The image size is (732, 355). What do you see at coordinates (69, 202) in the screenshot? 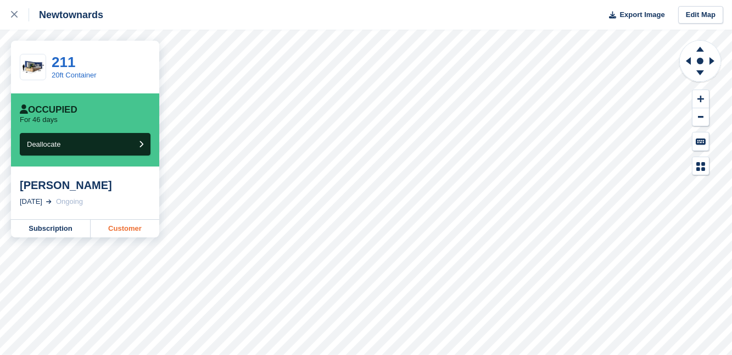
I see `div: Ongoing` at bounding box center [69, 202].